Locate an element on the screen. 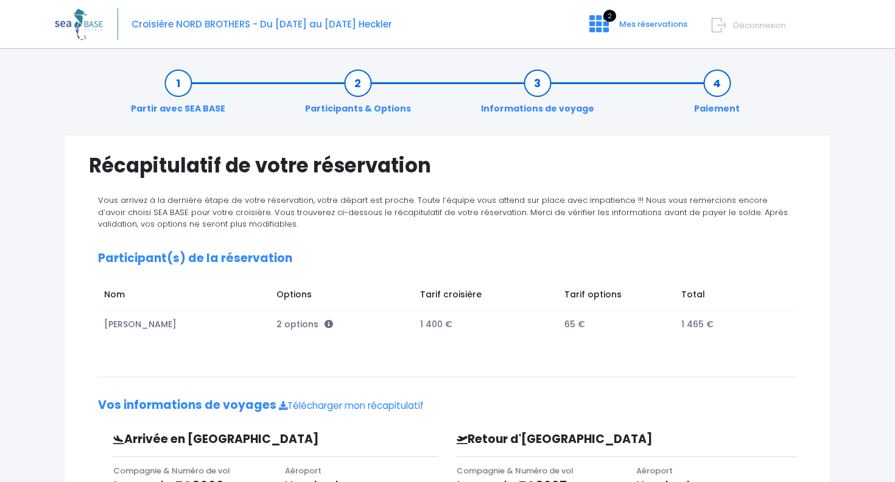 The image size is (895, 482). a: Partir avec SEA BASE is located at coordinates (178, 96).